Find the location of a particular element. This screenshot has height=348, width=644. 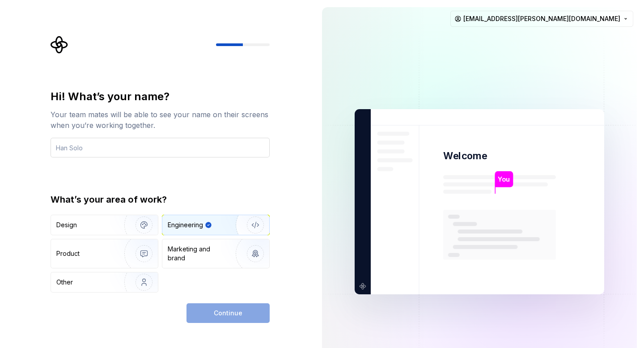

div: Design is located at coordinates (67, 225).